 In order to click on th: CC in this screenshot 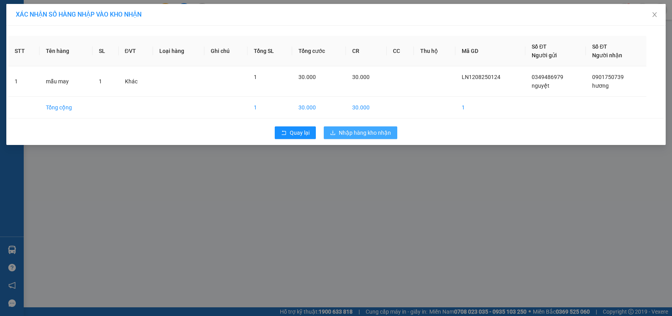, I will do `click(400, 51)`.